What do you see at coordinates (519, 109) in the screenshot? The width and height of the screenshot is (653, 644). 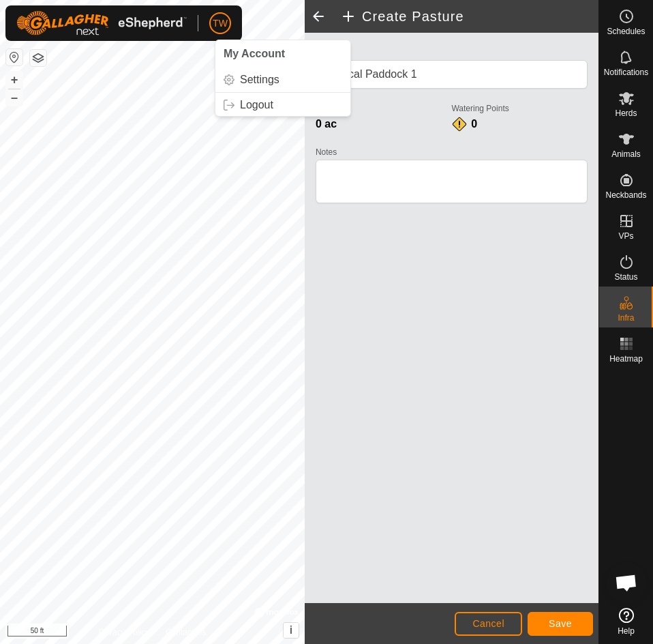 I see `label: Watering Points` at bounding box center [519, 109].